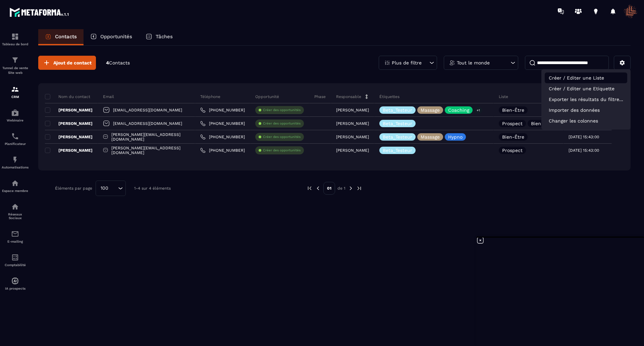 This screenshot has width=644, height=346. Describe the element at coordinates (73, 63) in the screenshot. I see `span: Ajout de contact` at that location.